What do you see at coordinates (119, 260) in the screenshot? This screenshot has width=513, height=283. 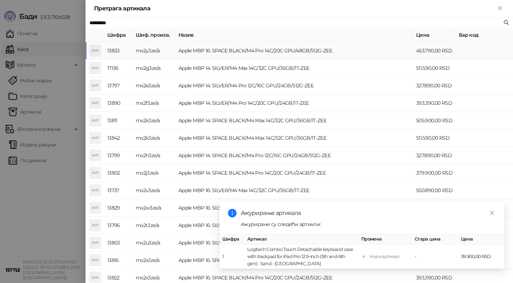 I see `td: 13816` at bounding box center [119, 260].